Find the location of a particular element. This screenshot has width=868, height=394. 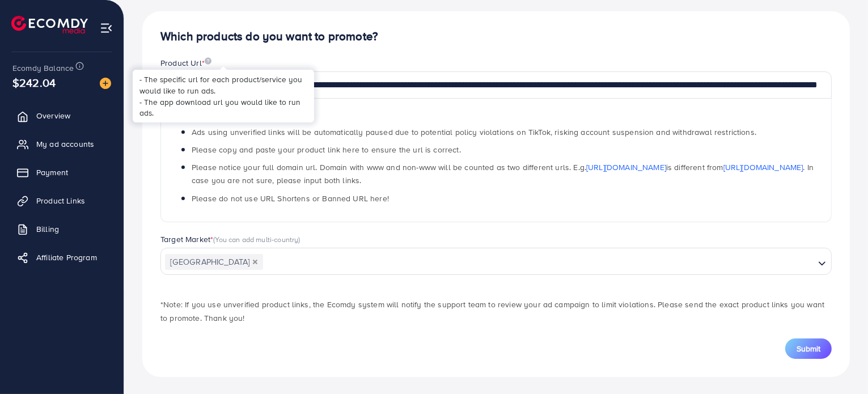

div: Search for option is located at coordinates (496, 261).